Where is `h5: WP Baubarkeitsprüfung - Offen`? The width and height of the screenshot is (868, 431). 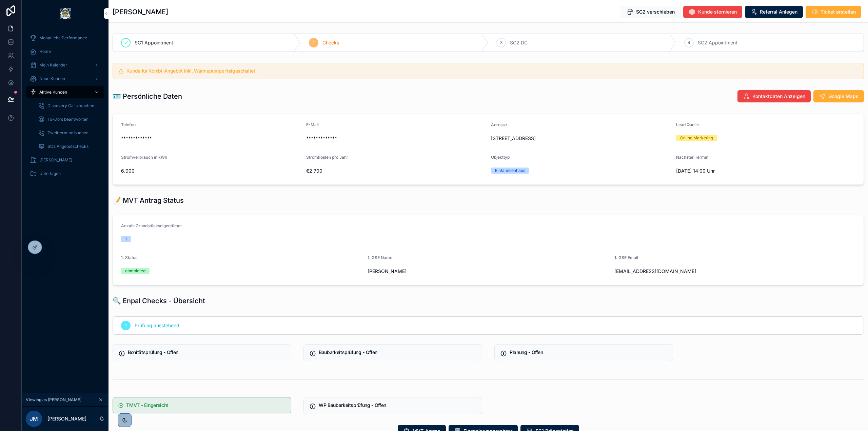 h5: WP Baubarkeitsprüfung - Offen is located at coordinates (397, 405).